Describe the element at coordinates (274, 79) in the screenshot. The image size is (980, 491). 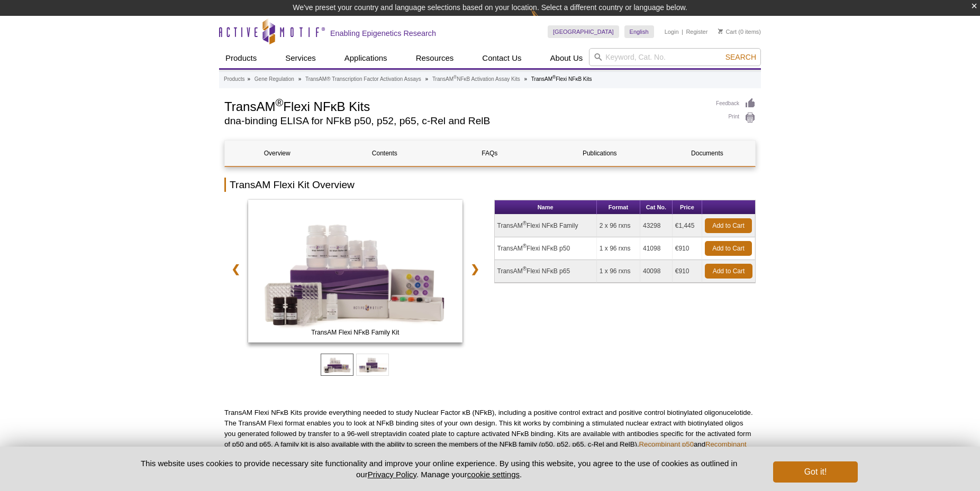
I see `a: Gene Regulation` at that location.